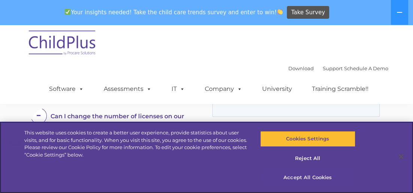 The width and height of the screenshot is (413, 193). I want to click on a: Download, so click(301, 68).